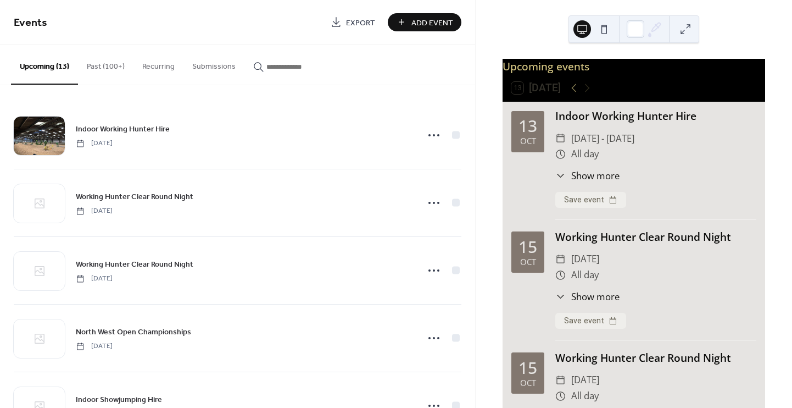 The width and height of the screenshot is (792, 408). What do you see at coordinates (432, 23) in the screenshot?
I see `span: Add Event` at bounding box center [432, 23].